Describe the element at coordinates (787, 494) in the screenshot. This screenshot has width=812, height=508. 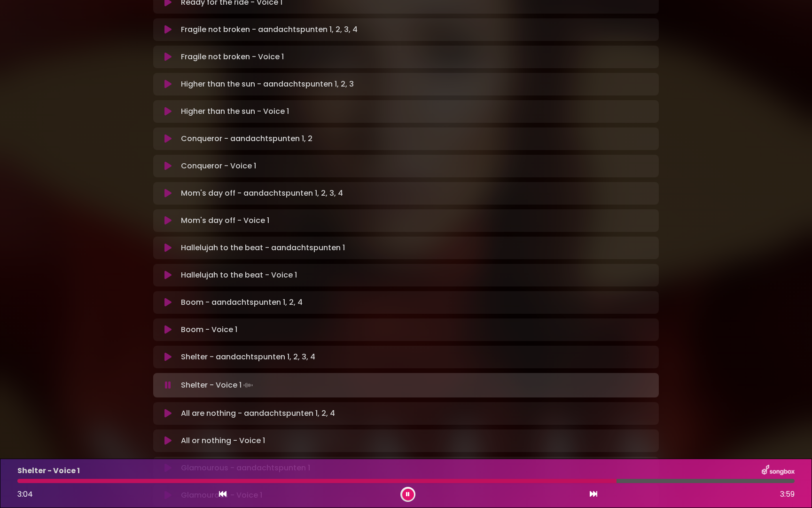
I see `span: 3:59` at that location.